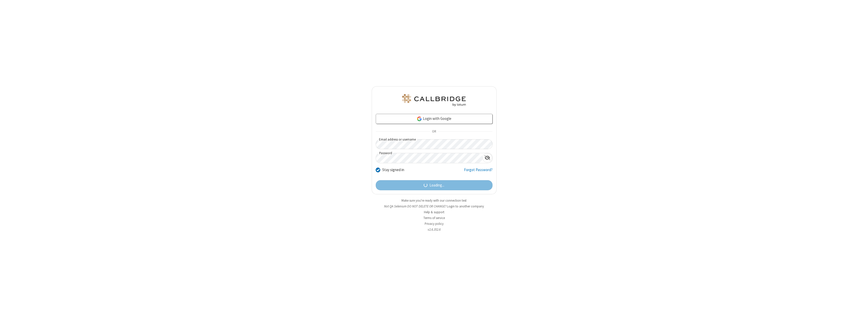 This screenshot has height=322, width=868. What do you see at coordinates (434, 132) in the screenshot?
I see `span: OR` at bounding box center [434, 132].